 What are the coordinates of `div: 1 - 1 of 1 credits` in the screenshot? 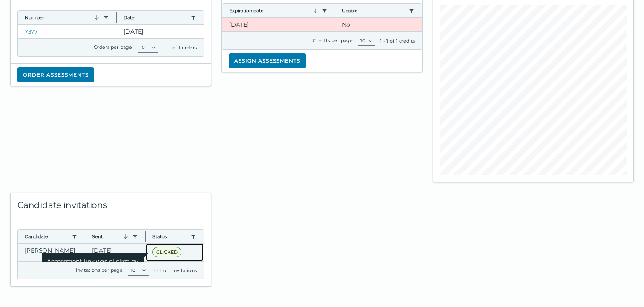 It's located at (397, 41).